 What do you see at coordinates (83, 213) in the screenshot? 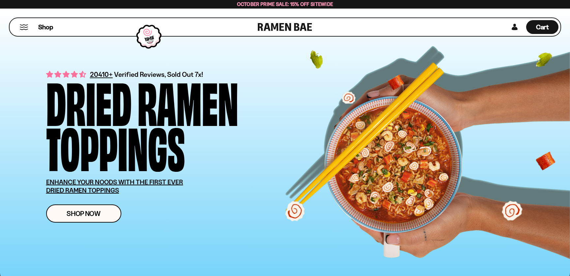
I see `span: Shop Now` at bounding box center [83, 213].